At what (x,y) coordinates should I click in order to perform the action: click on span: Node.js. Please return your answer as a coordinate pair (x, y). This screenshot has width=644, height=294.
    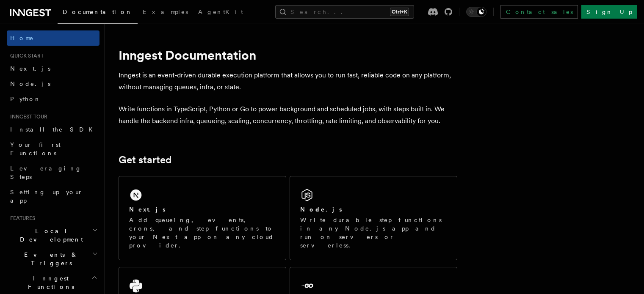
    Looking at the image, I should click on (30, 83).